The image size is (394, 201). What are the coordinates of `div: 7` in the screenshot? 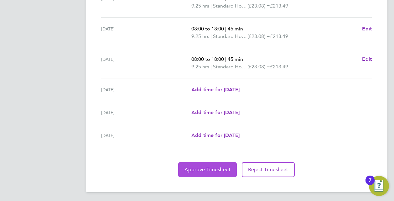 It's located at (370, 184).